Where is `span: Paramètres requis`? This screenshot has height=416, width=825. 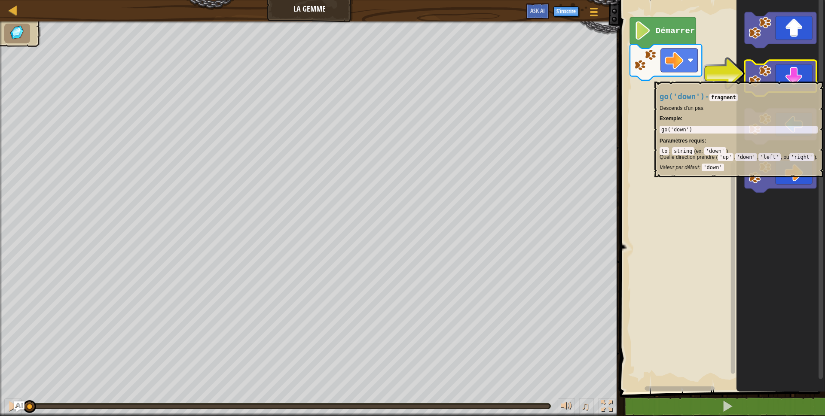 span: Paramètres requis is located at coordinates (682, 141).